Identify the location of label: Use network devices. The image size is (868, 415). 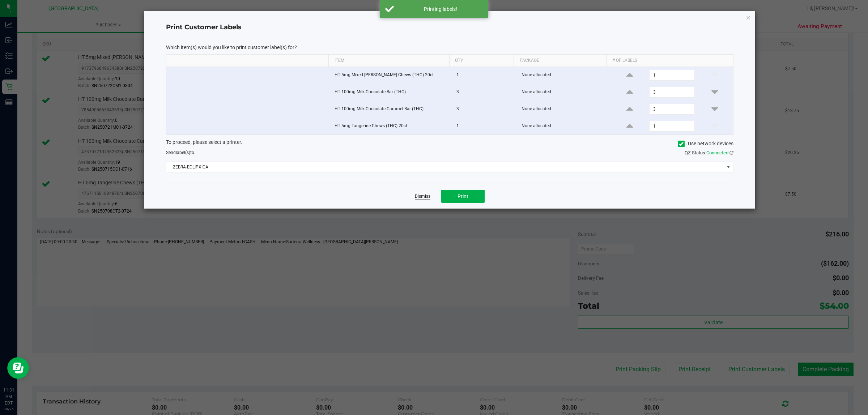
(705, 144).